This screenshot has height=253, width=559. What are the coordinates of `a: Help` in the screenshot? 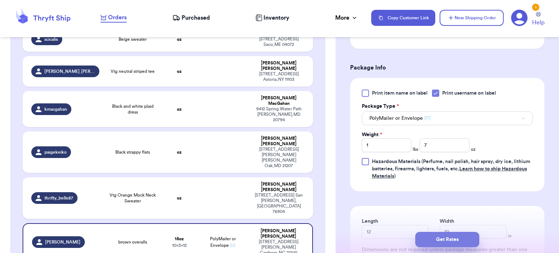 It's located at (538, 19).